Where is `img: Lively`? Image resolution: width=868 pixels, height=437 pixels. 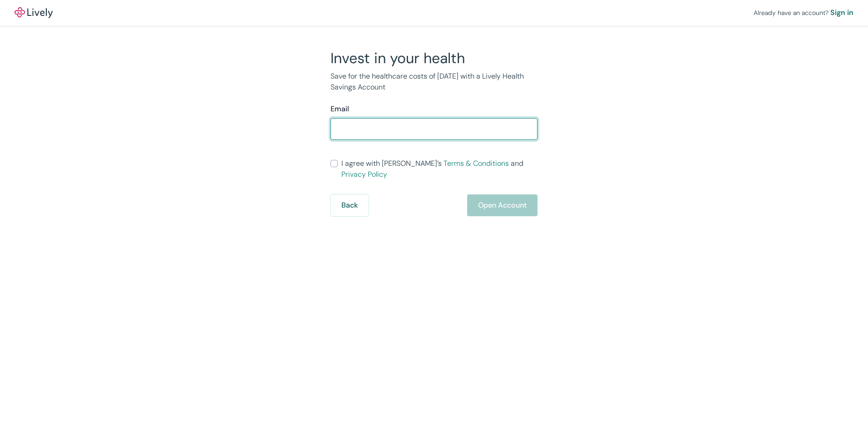
img: Lively is located at coordinates (34, 13).